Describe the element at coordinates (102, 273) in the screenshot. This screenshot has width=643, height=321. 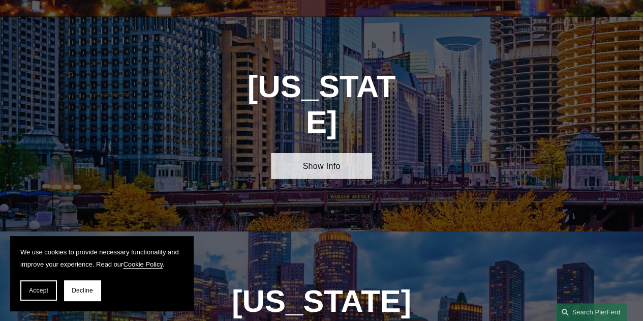
I see `section: Cookie banner` at that location.